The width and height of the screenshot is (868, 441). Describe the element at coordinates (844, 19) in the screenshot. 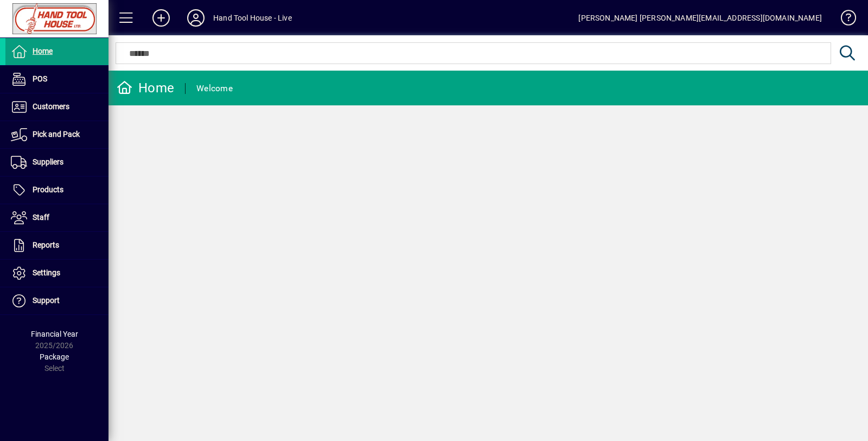

I see `a: Knowledge Base` at that location.